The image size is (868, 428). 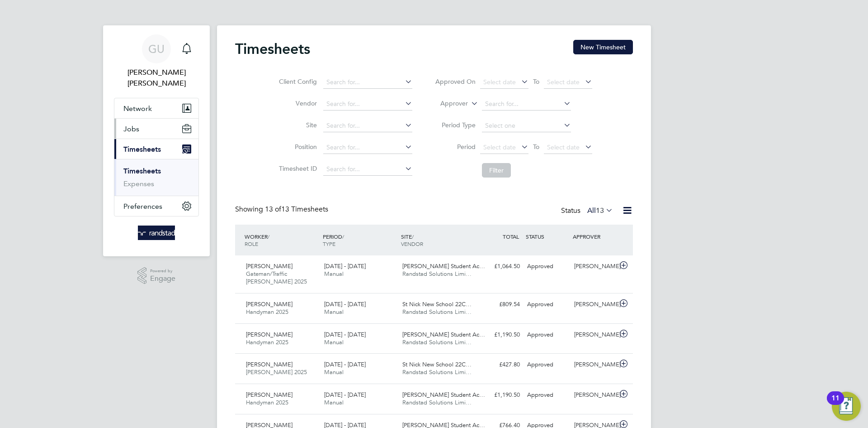 I want to click on div: £427.80, so click(x=500, y=365).